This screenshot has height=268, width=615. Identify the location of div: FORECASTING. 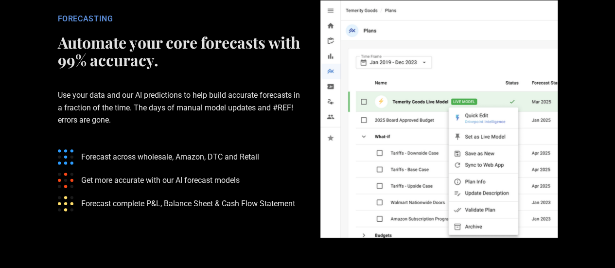
(179, 19).